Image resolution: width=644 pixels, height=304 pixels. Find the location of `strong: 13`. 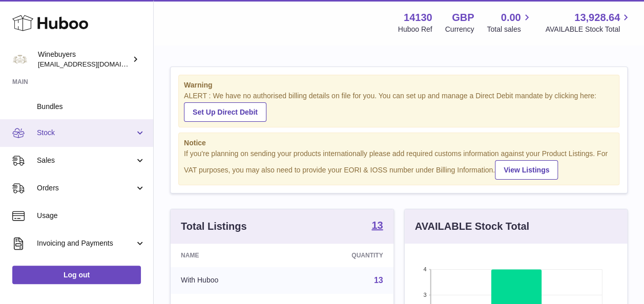

strong: 13 is located at coordinates (377, 225).